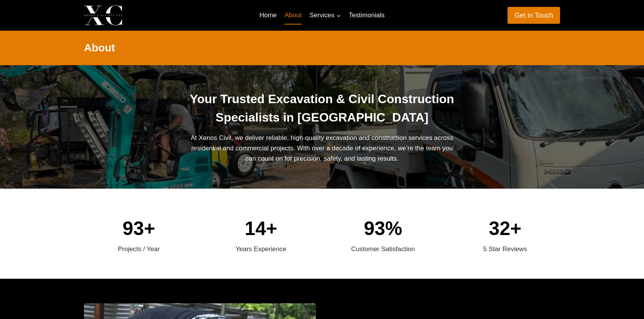 The height and width of the screenshot is (319, 644). I want to click on div: 93+, so click(138, 229).